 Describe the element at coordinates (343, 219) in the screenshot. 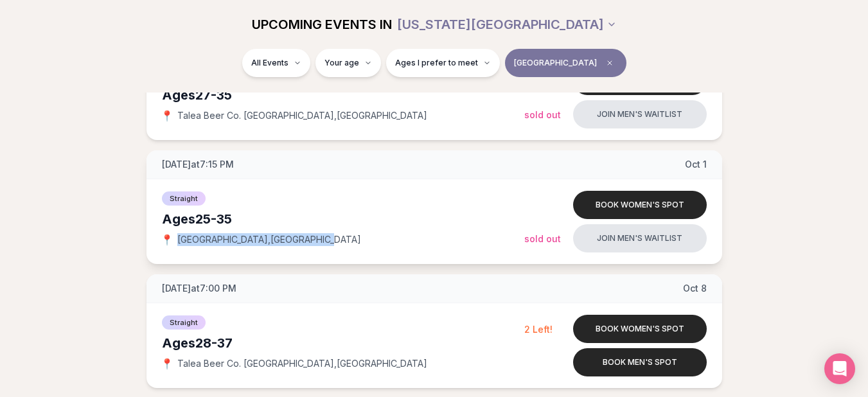

I see `div: Ages 25-35` at that location.